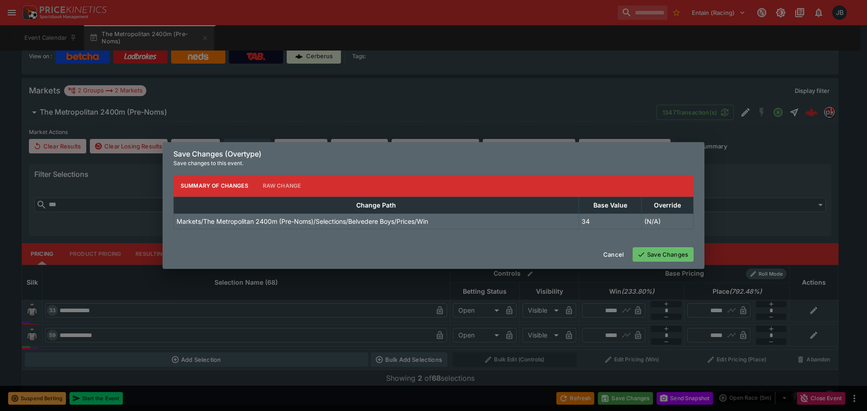  What do you see at coordinates (667, 205) in the screenshot?
I see `th: Override` at bounding box center [667, 205].